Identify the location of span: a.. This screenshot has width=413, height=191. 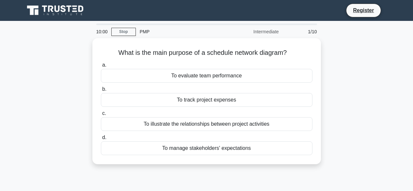
(104, 65).